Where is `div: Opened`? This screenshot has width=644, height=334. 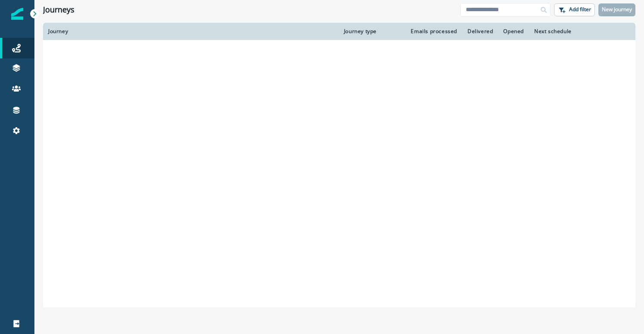
div: Opened is located at coordinates (513, 31).